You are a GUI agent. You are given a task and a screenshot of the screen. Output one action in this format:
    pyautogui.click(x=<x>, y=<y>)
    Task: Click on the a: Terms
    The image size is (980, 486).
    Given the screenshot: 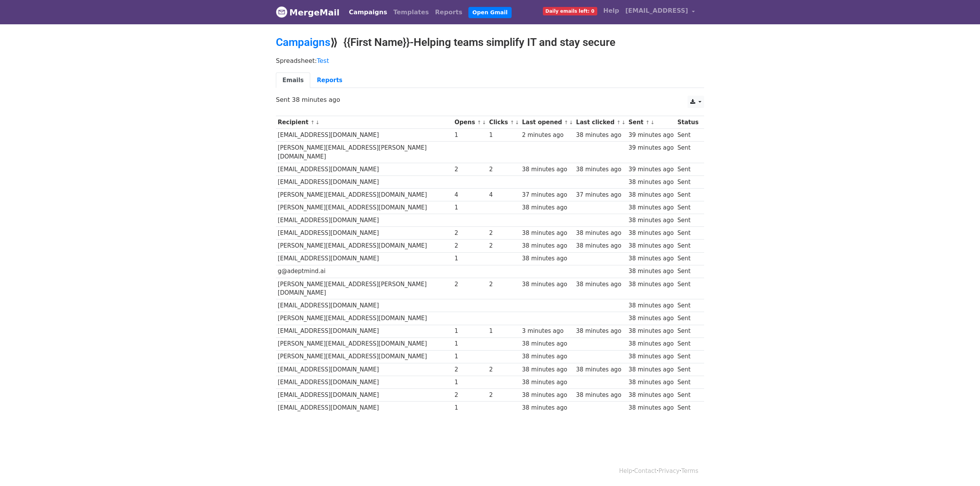 What is the action you would take?
    pyautogui.click(x=689, y=471)
    